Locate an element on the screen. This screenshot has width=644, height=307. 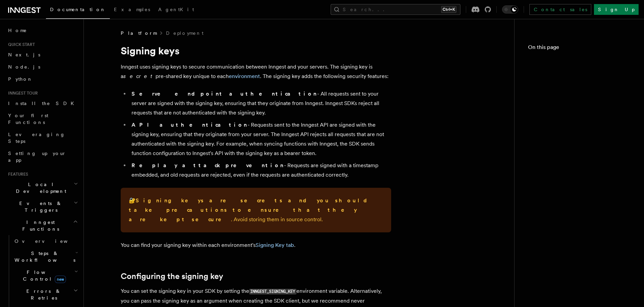
span: Quick start is located at coordinates (20, 44).